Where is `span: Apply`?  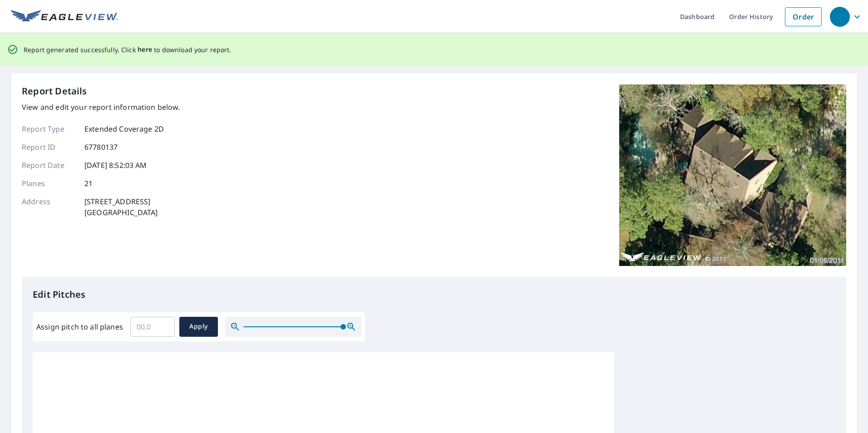
span: Apply is located at coordinates (198, 327).